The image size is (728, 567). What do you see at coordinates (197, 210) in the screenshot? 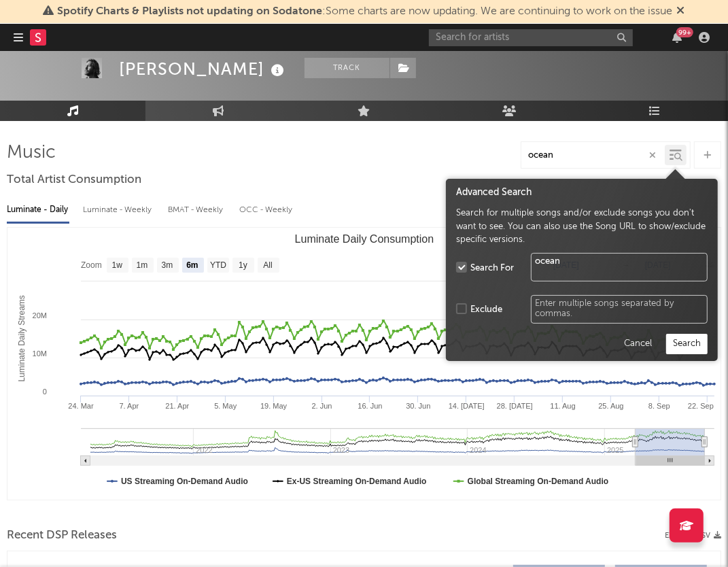
I see `div: BMAT - Weekly` at bounding box center [197, 210].